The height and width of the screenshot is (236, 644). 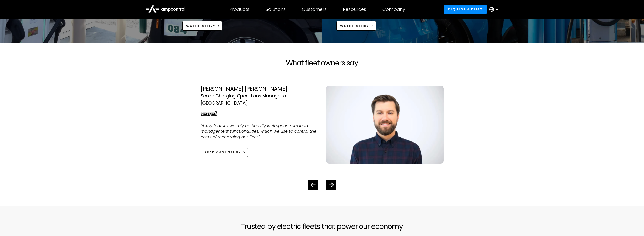 What do you see at coordinates (331, 185) in the screenshot?
I see `div: Next slide` at bounding box center [331, 185].